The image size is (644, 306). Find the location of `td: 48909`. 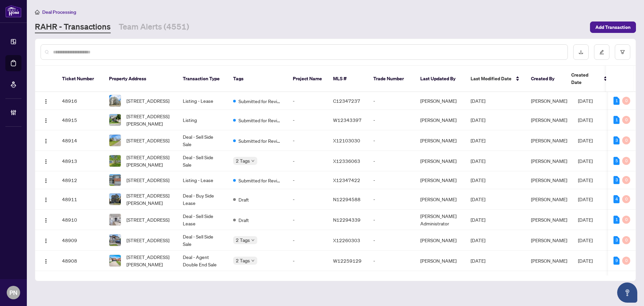

td: 48909 is located at coordinates (80, 240).